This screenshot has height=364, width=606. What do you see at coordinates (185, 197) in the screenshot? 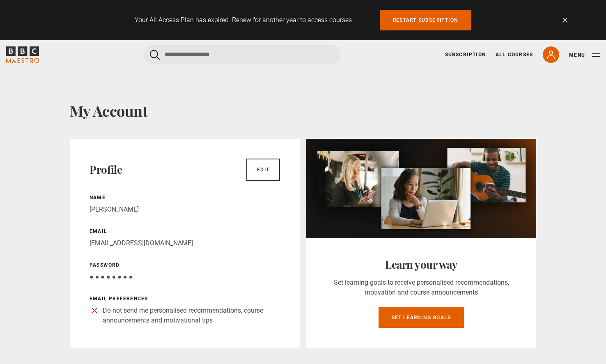
I see `p: Name` at bounding box center [185, 197].